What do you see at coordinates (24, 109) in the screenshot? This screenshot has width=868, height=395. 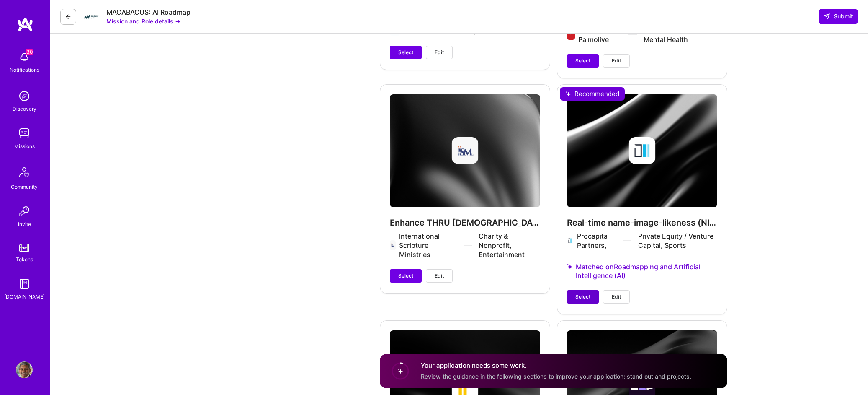 I see `div: Discovery` at bounding box center [24, 109].